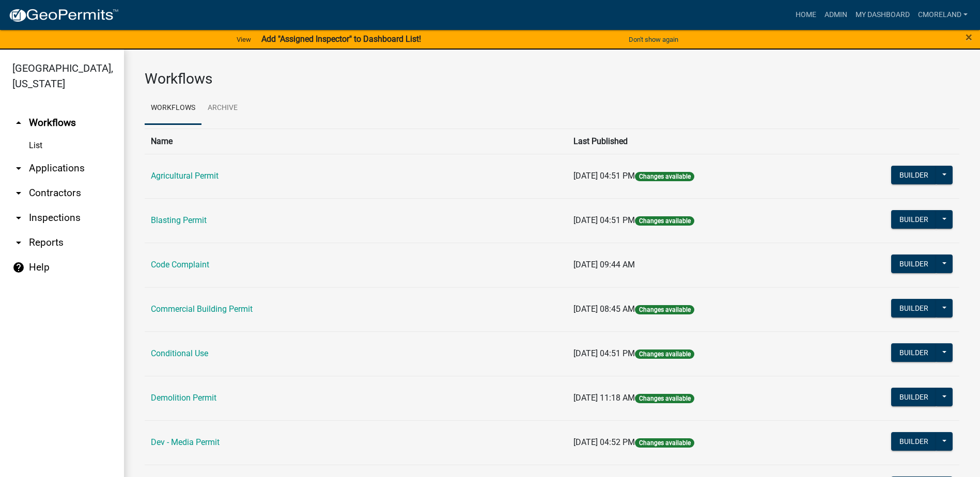 The width and height of the screenshot is (980, 477). Describe the element at coordinates (185, 176) in the screenshot. I see `a: Agricultural Permit` at that location.